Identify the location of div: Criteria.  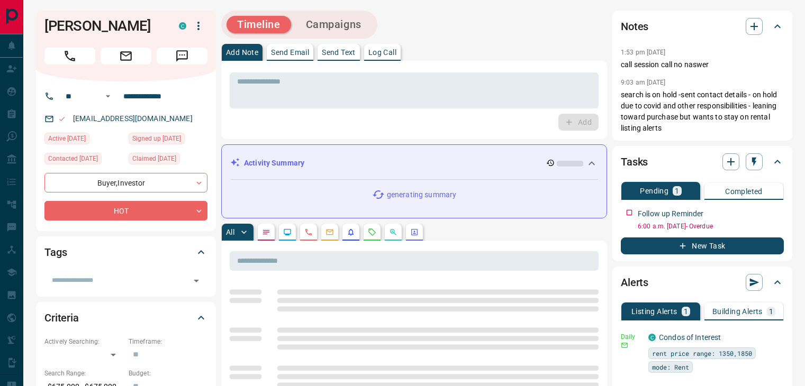
(126, 318).